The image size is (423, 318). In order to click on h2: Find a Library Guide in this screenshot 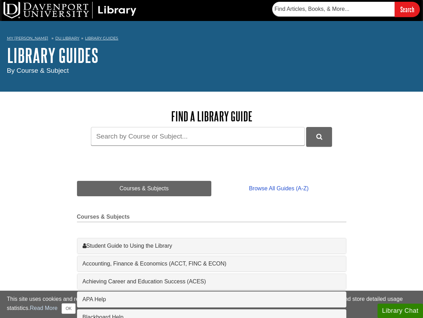, I will do `click(212, 116)`.